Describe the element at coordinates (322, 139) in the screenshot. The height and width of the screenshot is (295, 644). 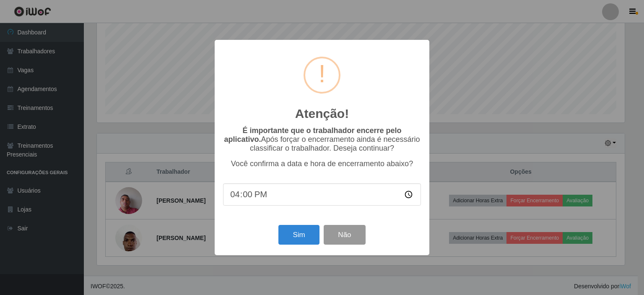
I see `p: Após forçar o encerramento ainda é necessário classificar o trabalhador. Deseja continuar?` at that location.